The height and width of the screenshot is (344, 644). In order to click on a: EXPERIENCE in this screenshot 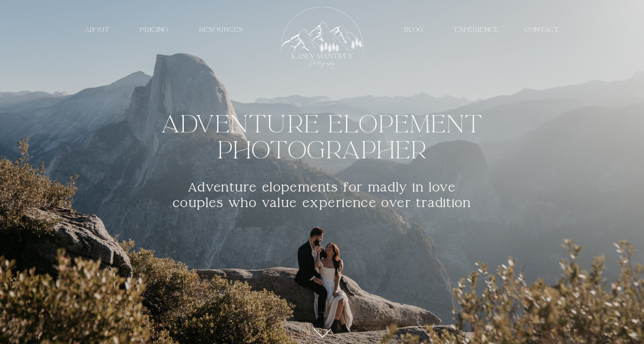, I will do `click(477, 29)`.